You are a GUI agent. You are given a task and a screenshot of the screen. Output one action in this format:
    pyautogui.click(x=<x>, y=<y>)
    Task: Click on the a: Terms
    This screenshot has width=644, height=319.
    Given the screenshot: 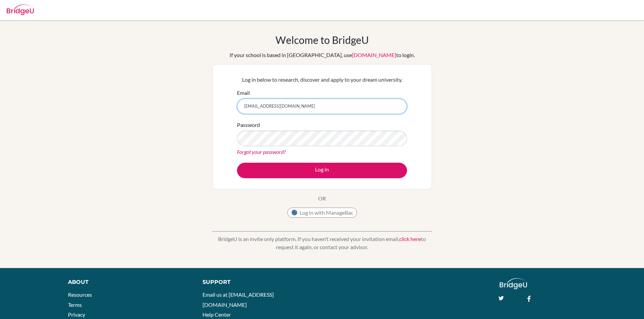 What is the action you would take?
    pyautogui.click(x=75, y=304)
    